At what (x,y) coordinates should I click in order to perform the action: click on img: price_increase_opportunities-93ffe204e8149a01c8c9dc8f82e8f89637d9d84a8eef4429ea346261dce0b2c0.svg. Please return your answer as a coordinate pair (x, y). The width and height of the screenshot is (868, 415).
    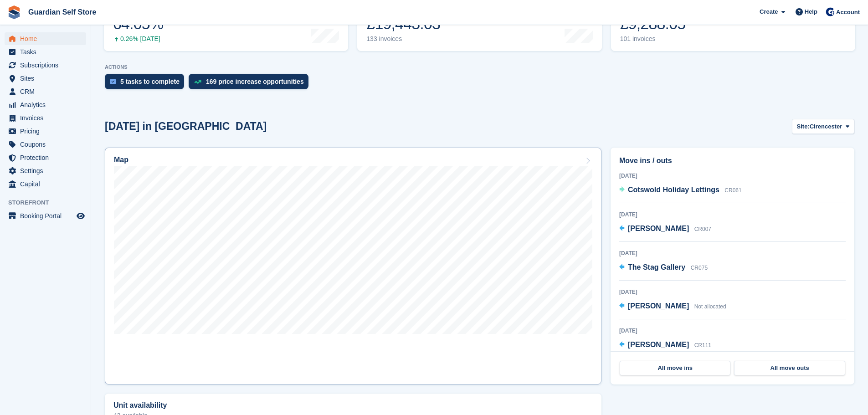
    Looking at the image, I should click on (198, 82).